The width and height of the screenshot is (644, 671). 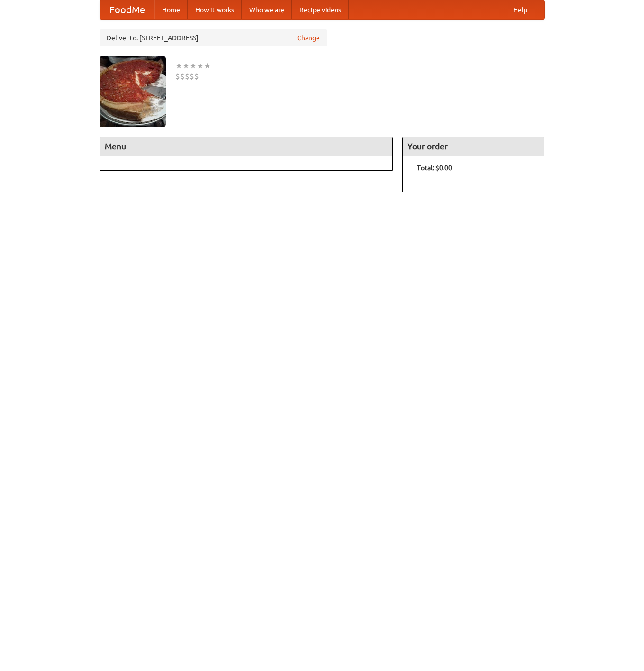 I want to click on h4: Your order, so click(x=473, y=147).